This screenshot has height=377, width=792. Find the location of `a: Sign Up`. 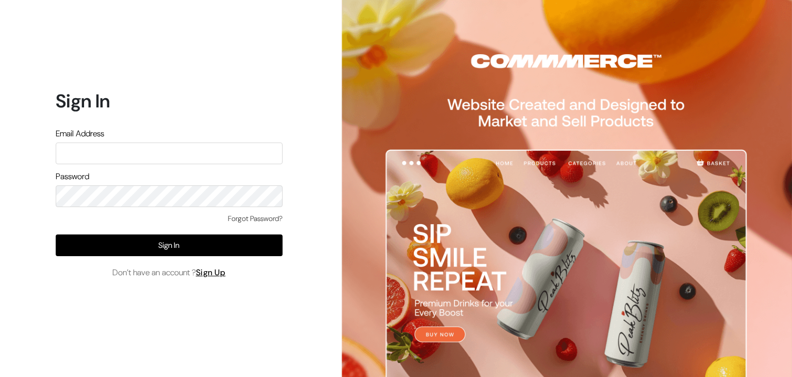

a: Sign Up is located at coordinates (211, 272).